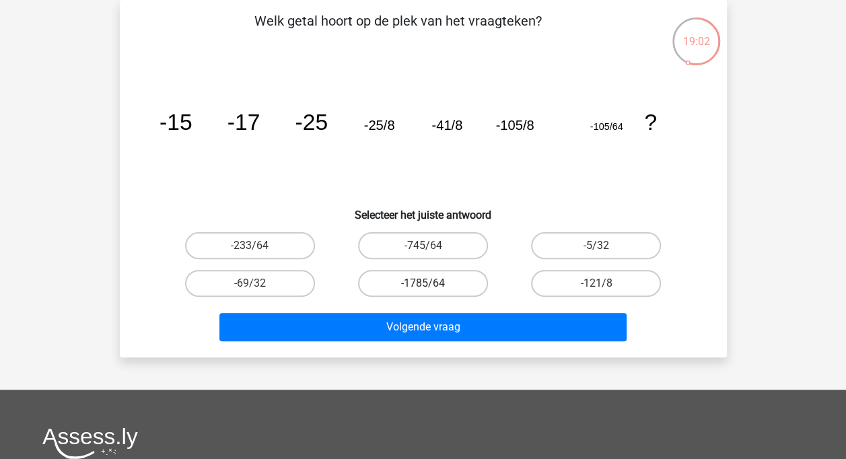 Image resolution: width=846 pixels, height=459 pixels. I want to click on label: -5/32, so click(596, 246).